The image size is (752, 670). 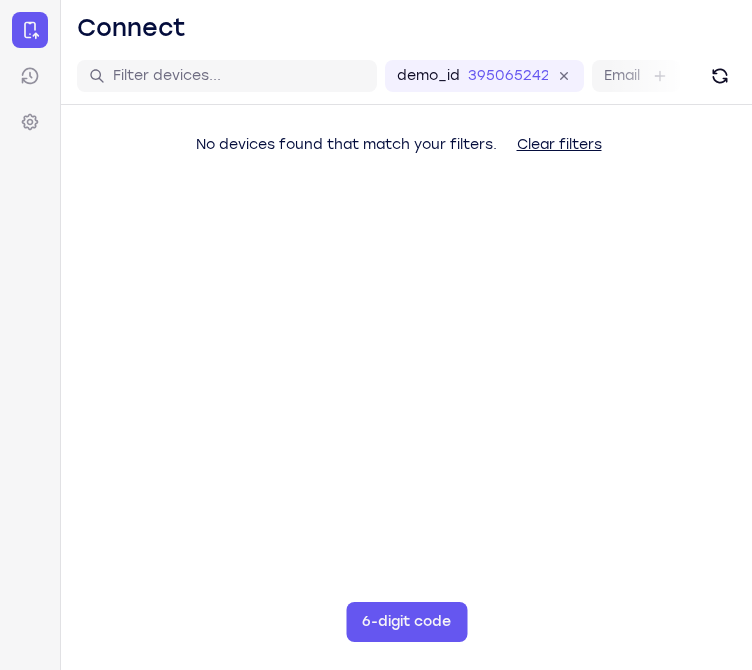 I want to click on a: Connect, so click(x=30, y=30).